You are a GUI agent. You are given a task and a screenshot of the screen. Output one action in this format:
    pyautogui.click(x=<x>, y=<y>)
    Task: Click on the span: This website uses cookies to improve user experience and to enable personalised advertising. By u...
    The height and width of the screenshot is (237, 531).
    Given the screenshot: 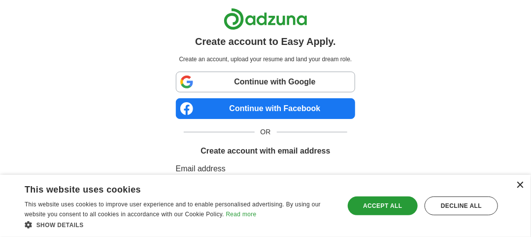 What is the action you would take?
    pyautogui.click(x=172, y=209)
    